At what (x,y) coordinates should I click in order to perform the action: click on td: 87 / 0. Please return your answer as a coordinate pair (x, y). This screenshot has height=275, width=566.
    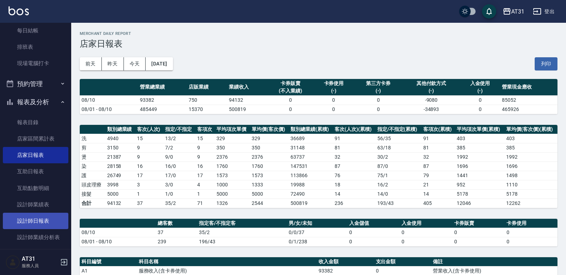
    Looking at the image, I should click on (399, 166).